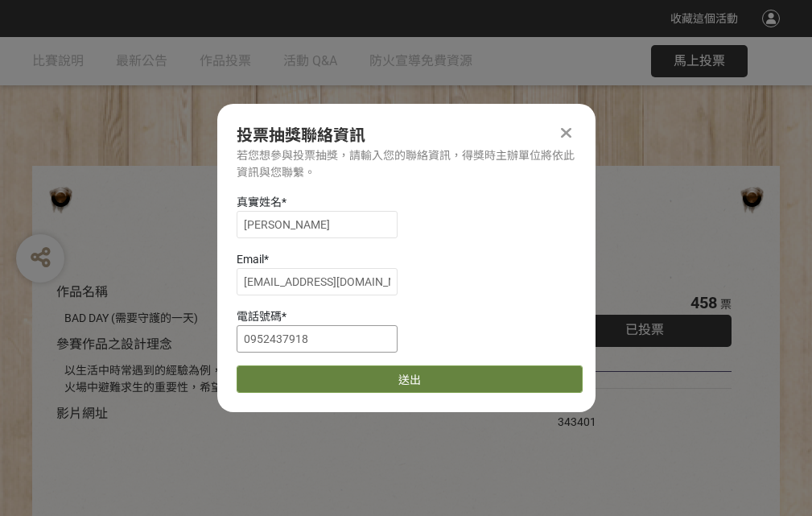  What do you see at coordinates (82, 413) in the screenshot?
I see `span: 影片網址` at bounding box center [82, 413].